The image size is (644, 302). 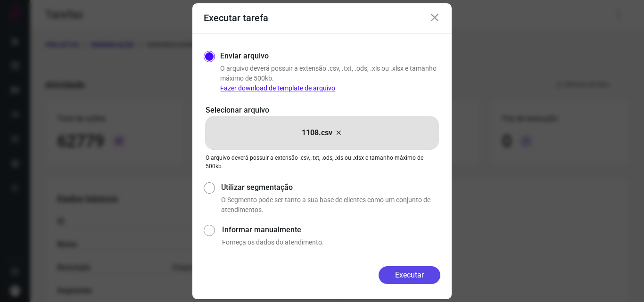 What do you see at coordinates (331, 230) in the screenshot?
I see `label: Informar manualmente` at bounding box center [331, 230].